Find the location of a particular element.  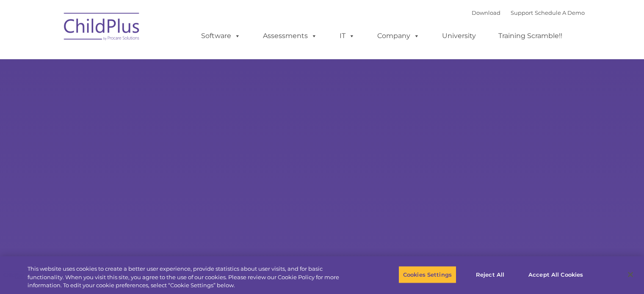

a: Training Scramble!! is located at coordinates (529, 36).